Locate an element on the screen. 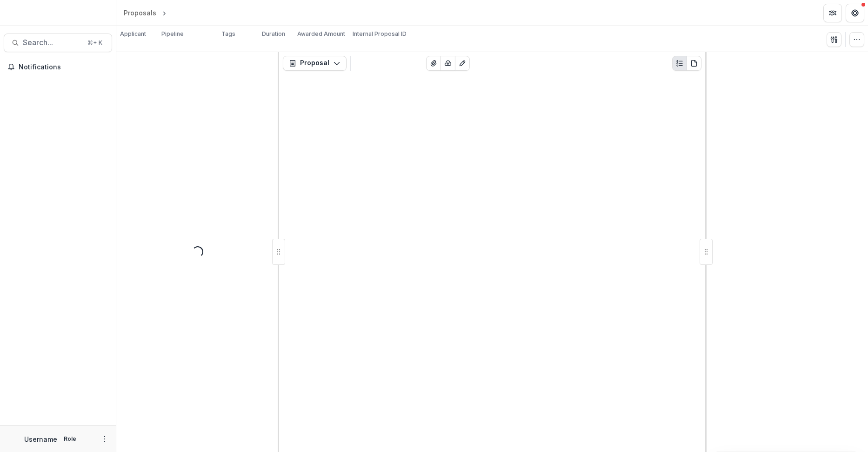  p: Role is located at coordinates (70, 439).